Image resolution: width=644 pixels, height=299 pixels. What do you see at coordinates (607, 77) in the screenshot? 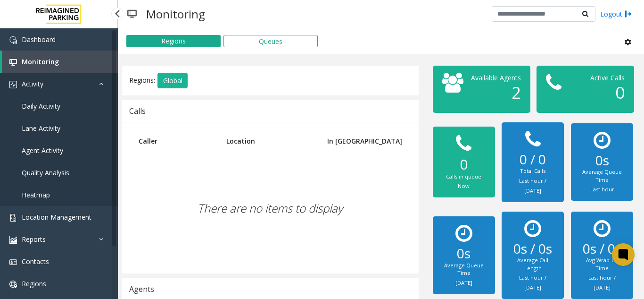
I see `span: Active Calls` at bounding box center [607, 77].